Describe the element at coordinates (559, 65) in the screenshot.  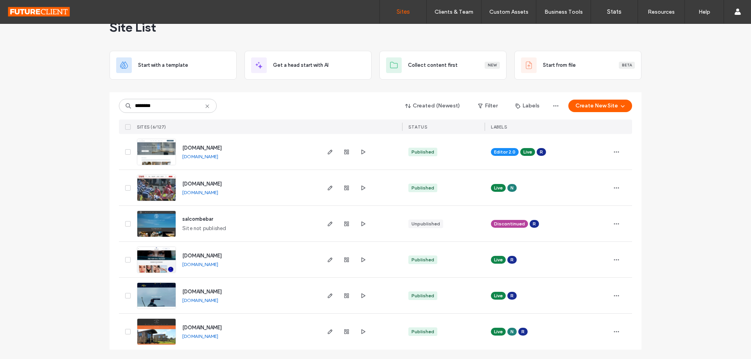
I see `span: Start from file` at that location.